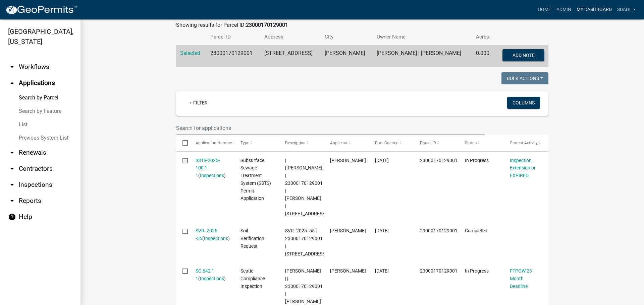 The height and width of the screenshot is (305, 644). Describe the element at coordinates (382, 231) in the screenshot. I see `span: 05/06/2025` at that location.